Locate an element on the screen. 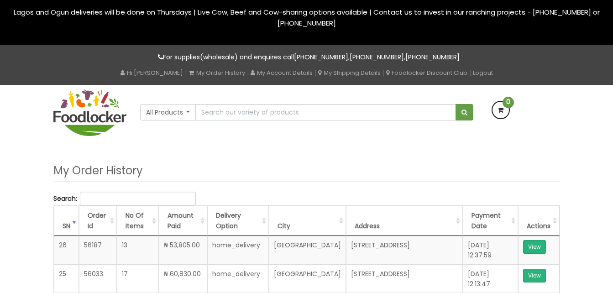  a: My Account Details is located at coordinates (282, 73).